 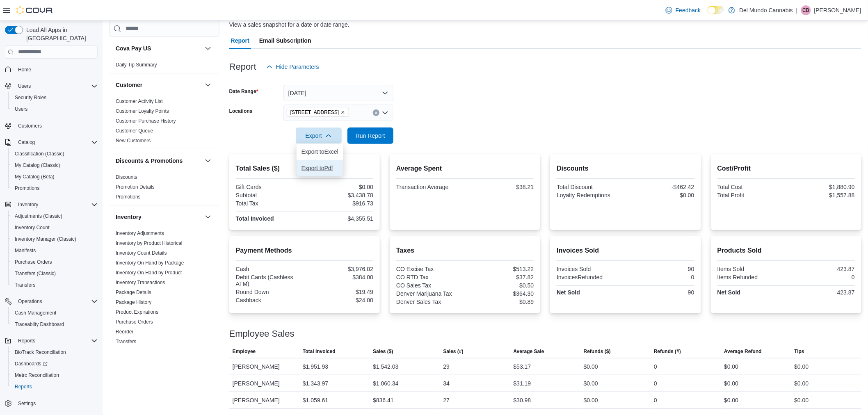 What do you see at coordinates (39, 216) in the screenshot?
I see `span: Adjustments (Classic)` at bounding box center [39, 216].